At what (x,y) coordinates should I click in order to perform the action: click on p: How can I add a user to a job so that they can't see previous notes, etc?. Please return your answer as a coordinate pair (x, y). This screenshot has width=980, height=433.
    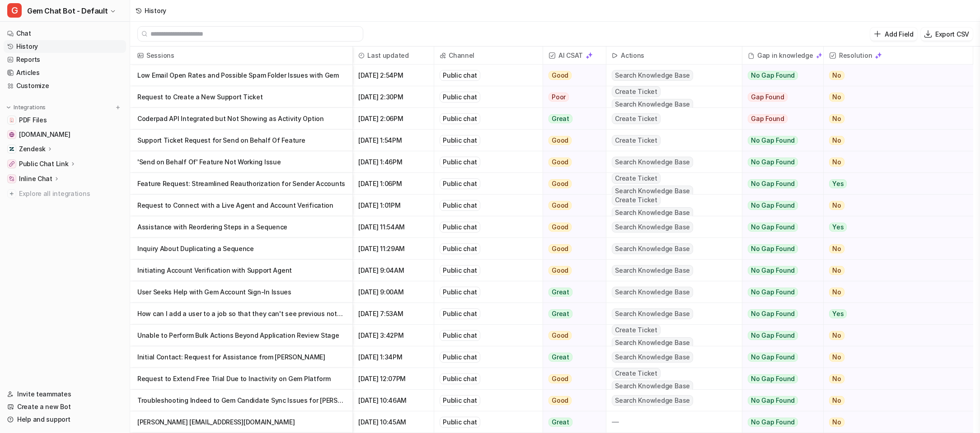
    Looking at the image, I should click on (241, 314).